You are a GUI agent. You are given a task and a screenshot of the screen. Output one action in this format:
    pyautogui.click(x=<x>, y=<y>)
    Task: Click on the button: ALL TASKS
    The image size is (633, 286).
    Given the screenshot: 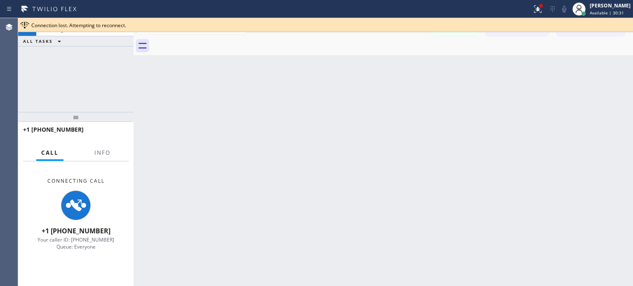 What is the action you would take?
    pyautogui.click(x=44, y=41)
    